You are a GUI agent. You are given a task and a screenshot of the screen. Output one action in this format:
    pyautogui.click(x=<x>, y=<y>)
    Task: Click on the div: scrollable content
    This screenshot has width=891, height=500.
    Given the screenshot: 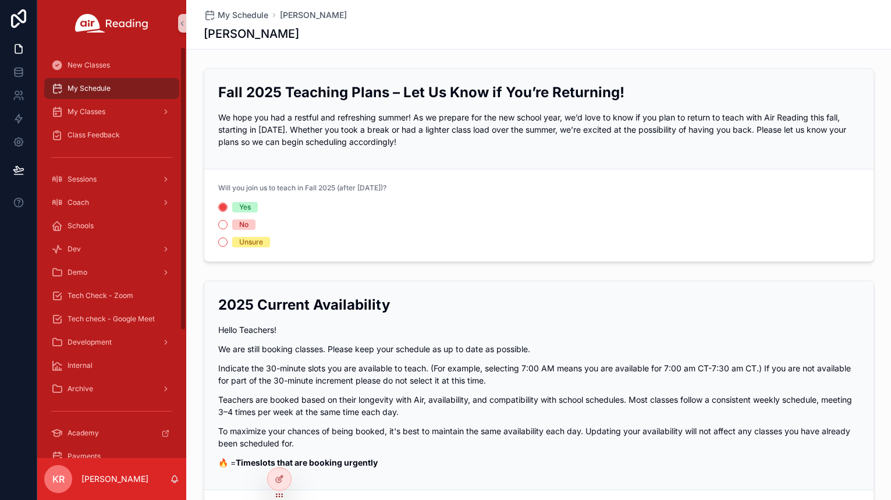 What is the action you would take?
    pyautogui.click(x=112, y=252)
    